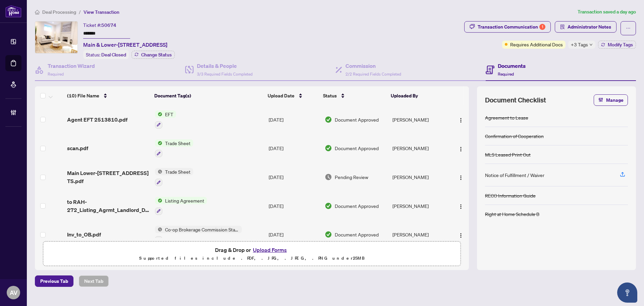 The image size is (644, 306). Describe the element at coordinates (106, 54) in the screenshot. I see `div: Status:` at that location.